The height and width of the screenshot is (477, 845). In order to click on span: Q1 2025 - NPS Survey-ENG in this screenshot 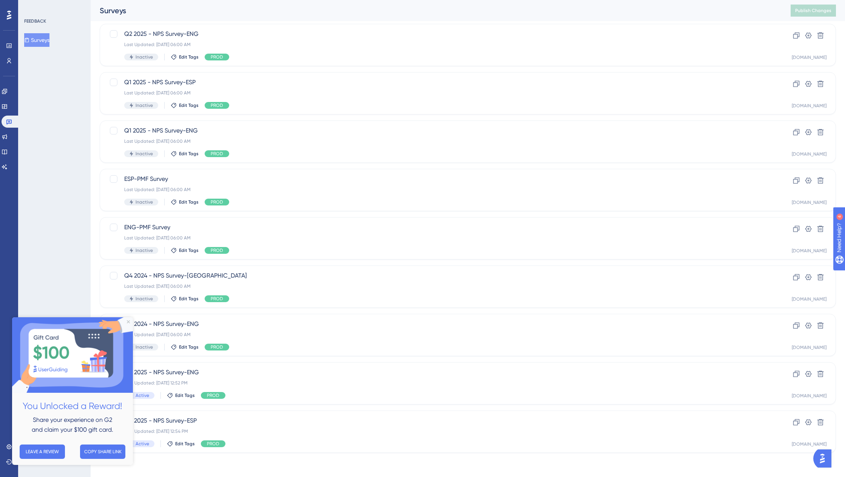, I will do `click(438, 131)`.